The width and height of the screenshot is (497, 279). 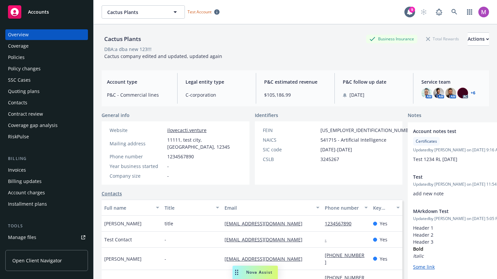 I want to click on span: Cactus company edited and updated, updated again, so click(x=163, y=56).